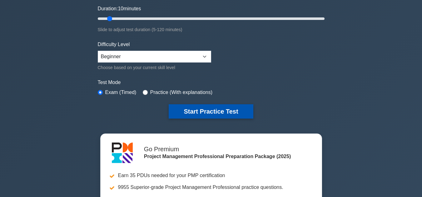 This screenshot has height=197, width=422. I want to click on label: Difficulty Level, so click(114, 45).